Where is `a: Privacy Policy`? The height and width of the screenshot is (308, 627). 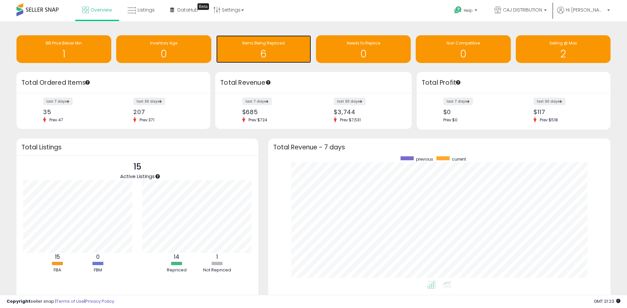 a: Privacy Policy is located at coordinates (100, 301).